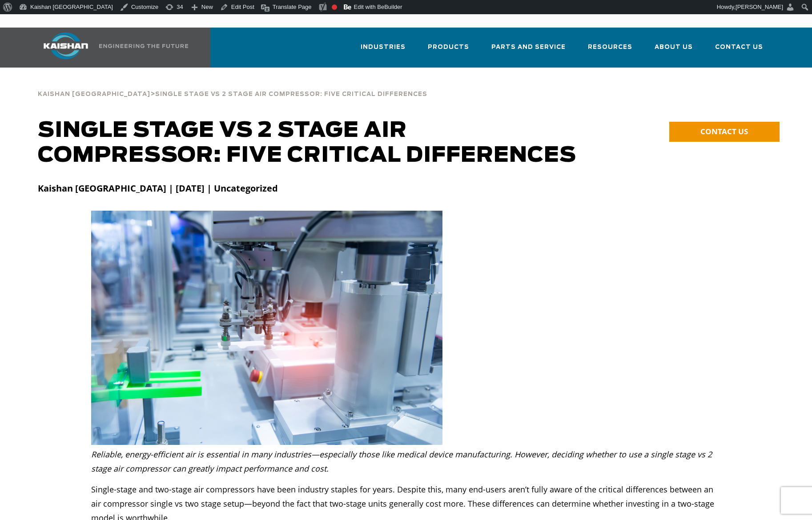  What do you see at coordinates (291, 94) in the screenshot?
I see `a: Single Stage vs 2 Stage Air Compressor: Five Critical Differences` at bounding box center [291, 94].